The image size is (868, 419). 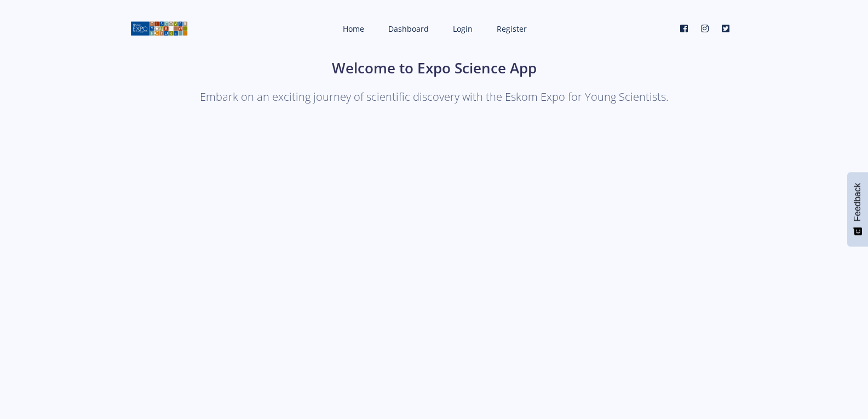 What do you see at coordinates (857, 202) in the screenshot?
I see `span: Feedback` at bounding box center [857, 202].